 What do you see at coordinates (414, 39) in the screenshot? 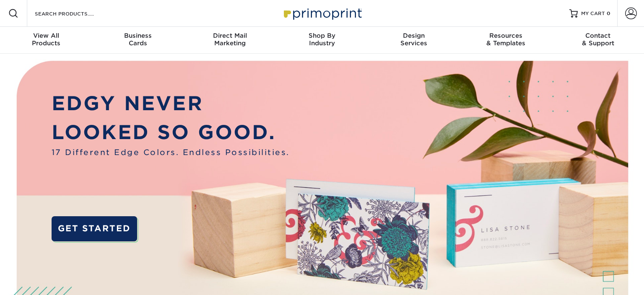
I see `div: Services` at bounding box center [414, 39].